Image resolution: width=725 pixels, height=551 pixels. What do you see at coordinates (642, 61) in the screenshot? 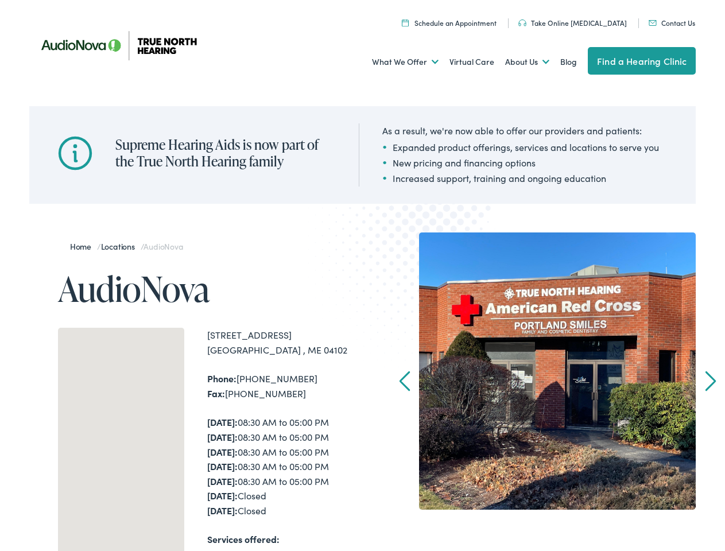
I see `a: Find a Hearing Clinic` at bounding box center [642, 61].